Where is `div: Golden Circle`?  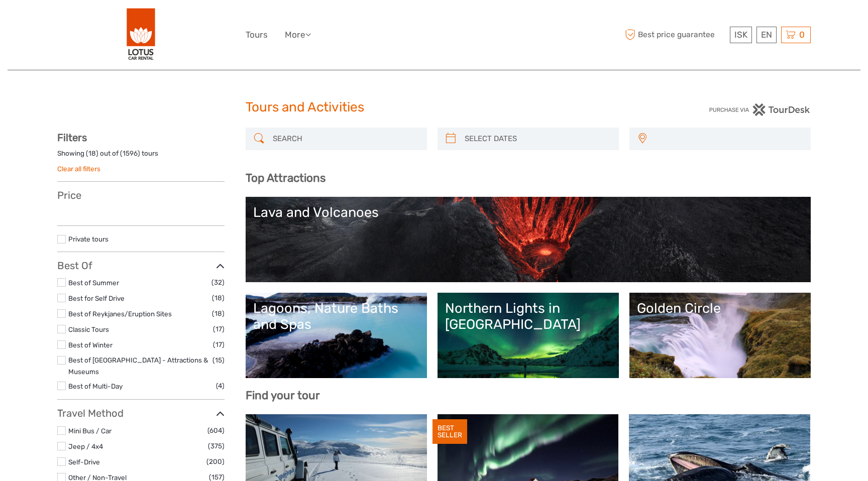
div: Golden Circle is located at coordinates (720, 309).